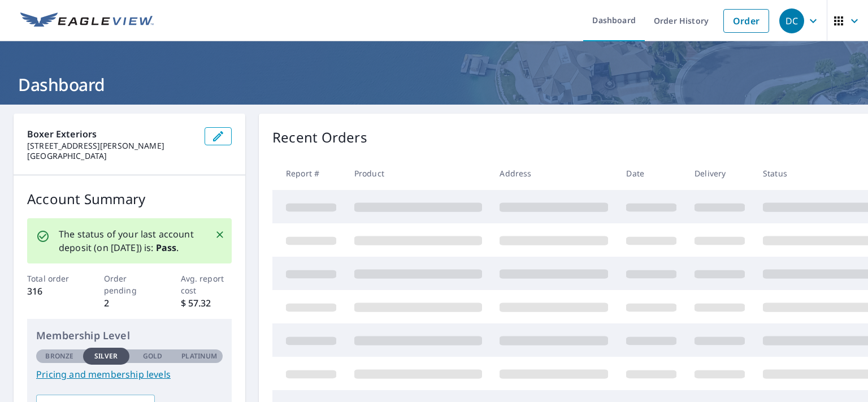 Image resolution: width=868 pixels, height=402 pixels. What do you see at coordinates (320, 137) in the screenshot?
I see `p: Recent Orders` at bounding box center [320, 137].